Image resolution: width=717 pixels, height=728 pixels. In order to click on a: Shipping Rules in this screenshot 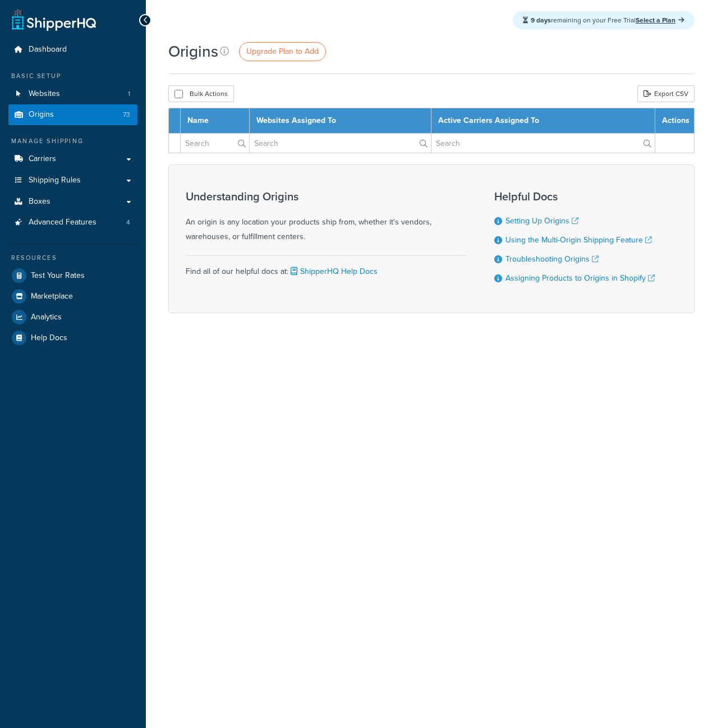, I will do `click(73, 180)`.